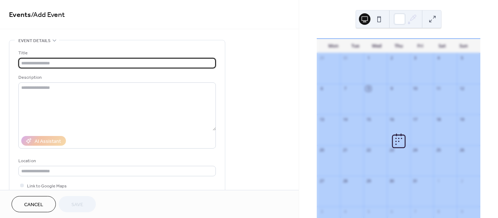 This screenshot has height=218, width=498. Describe the element at coordinates (34, 41) in the screenshot. I see `span: Event details` at that location.